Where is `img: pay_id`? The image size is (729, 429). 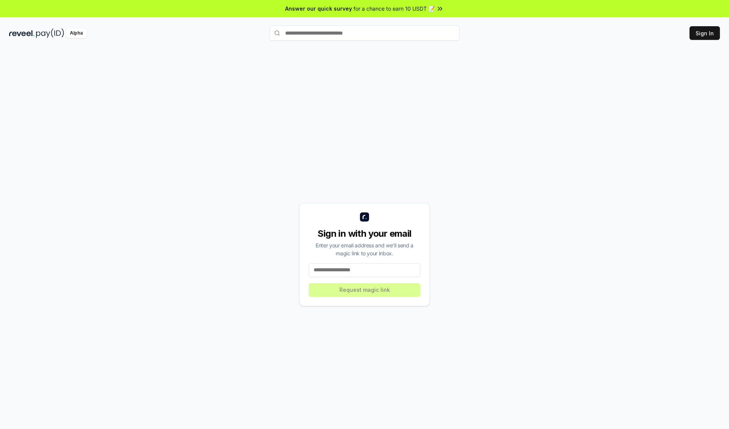 img: pay_id is located at coordinates (50, 33).